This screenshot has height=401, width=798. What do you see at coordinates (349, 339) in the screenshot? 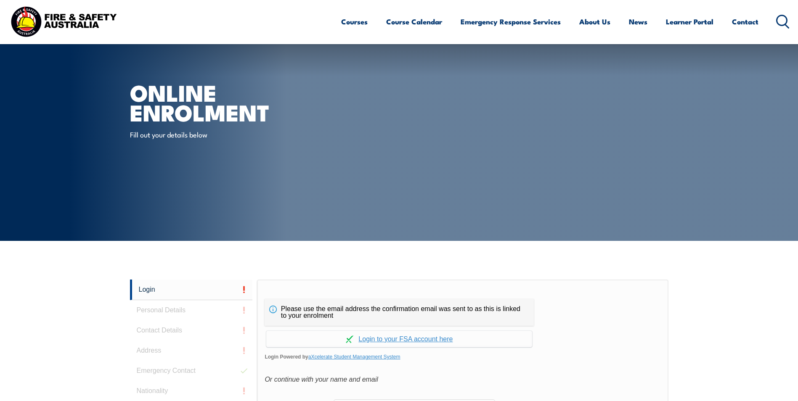
I see `img: Log in withaxcelerate` at bounding box center [349, 339].